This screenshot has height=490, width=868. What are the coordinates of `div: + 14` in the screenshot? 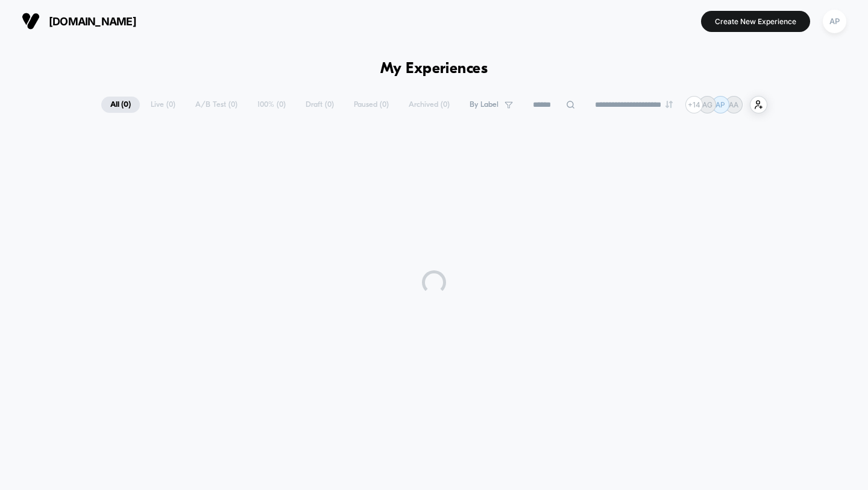 It's located at (694, 105).